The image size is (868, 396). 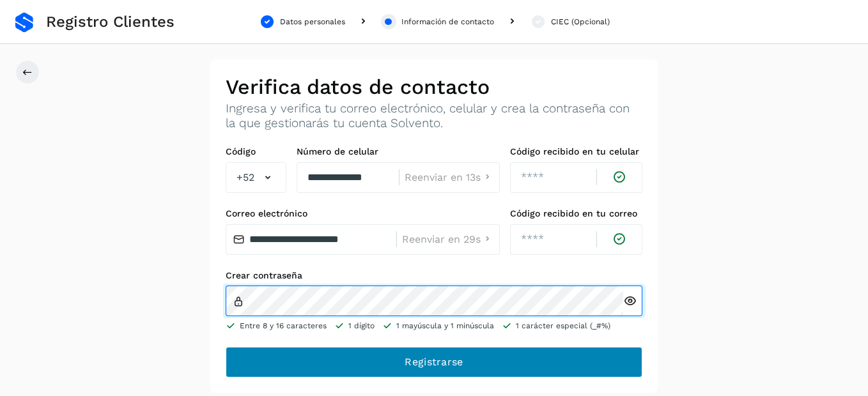 I want to click on button: Reenviar en 29s, so click(x=448, y=239).